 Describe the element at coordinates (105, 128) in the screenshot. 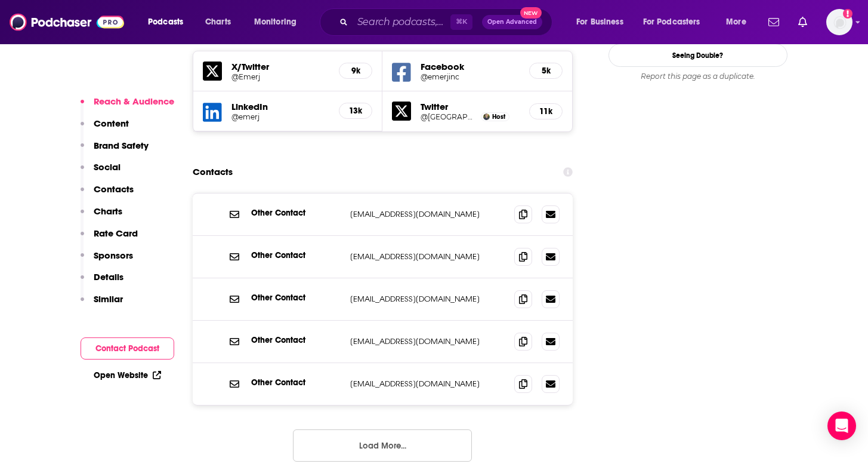

I see `button: Content` at that location.